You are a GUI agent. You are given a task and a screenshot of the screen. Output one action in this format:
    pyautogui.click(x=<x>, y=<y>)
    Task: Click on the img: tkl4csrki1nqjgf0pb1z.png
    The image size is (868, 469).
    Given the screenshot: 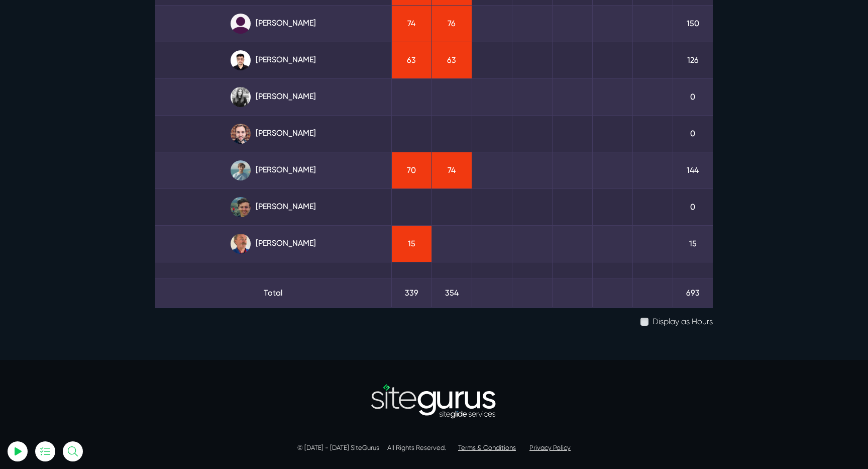 What is the action you would take?
    pyautogui.click(x=241, y=170)
    